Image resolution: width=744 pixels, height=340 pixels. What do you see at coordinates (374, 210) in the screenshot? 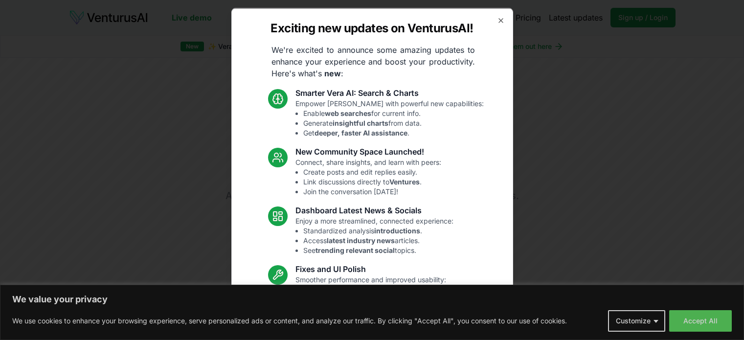
I see `h3: Dashboard Latest News & Socials` at bounding box center [374, 210].